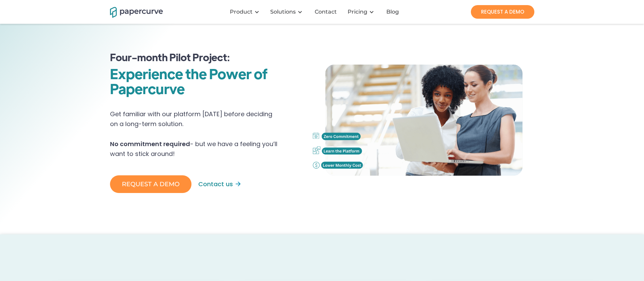 The width and height of the screenshot is (644, 281). Describe the element at coordinates (205, 59) in the screenshot. I see `h1: Four-month Pilot Project:` at that location.